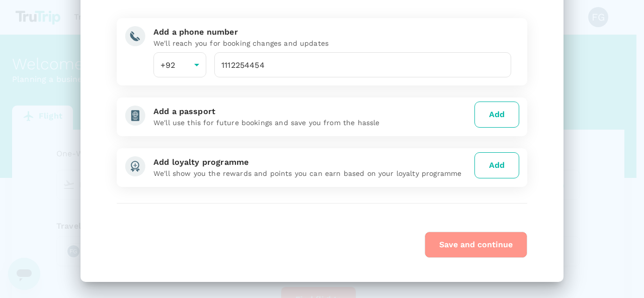 The width and height of the screenshot is (644, 298). I want to click on button: Save and continue, so click(476, 245).